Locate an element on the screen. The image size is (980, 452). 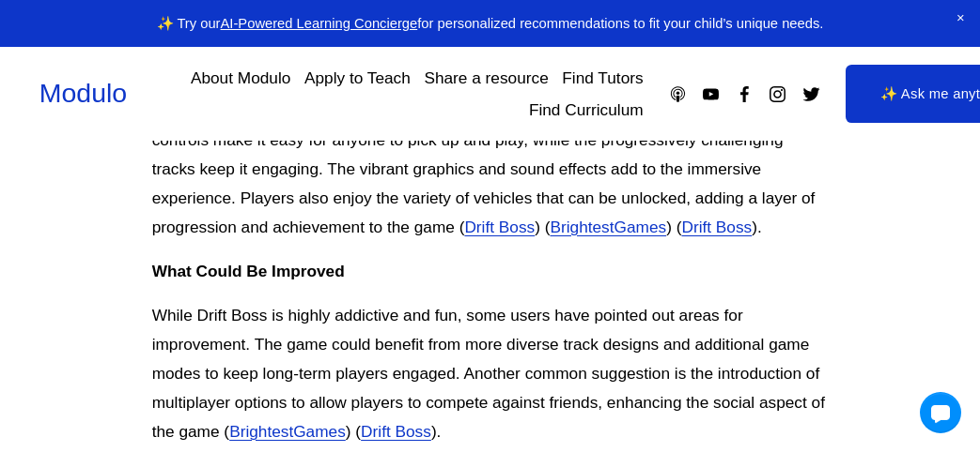
p: While Drift Boss is highly addictive and fun, some users have pointed out areas for improvement. ... is located at coordinates (490, 374).